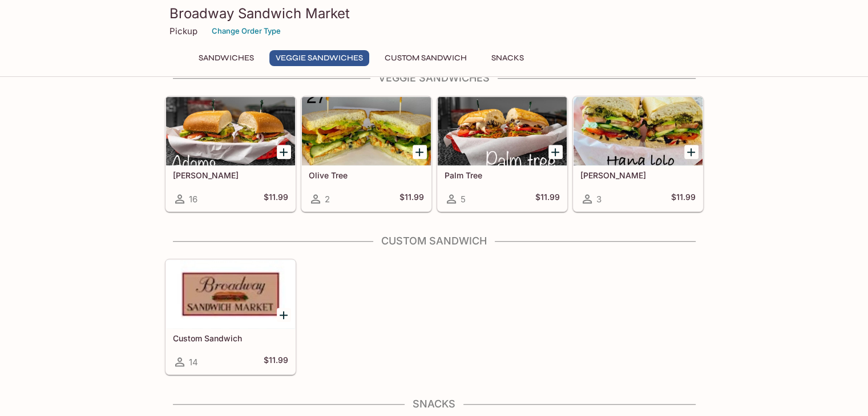  Describe the element at coordinates (246, 31) in the screenshot. I see `button: Change Order Type` at that location.